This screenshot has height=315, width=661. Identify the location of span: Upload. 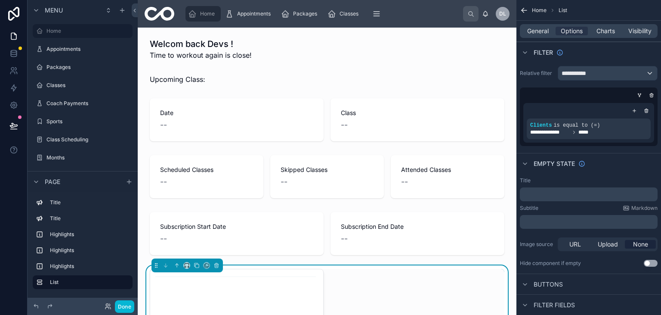
(608, 244).